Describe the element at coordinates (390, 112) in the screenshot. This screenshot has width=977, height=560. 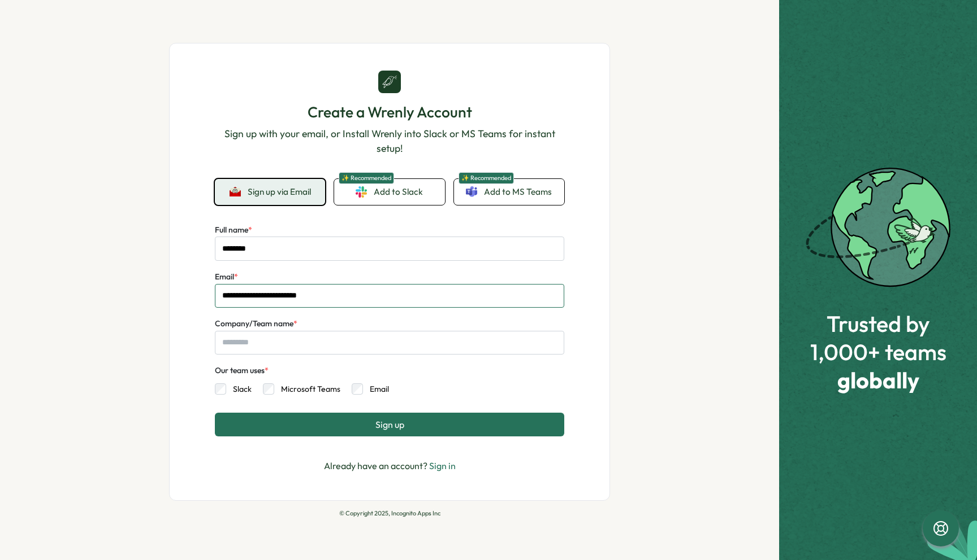
I see `h1: Create a Wrenly Account` at that location.